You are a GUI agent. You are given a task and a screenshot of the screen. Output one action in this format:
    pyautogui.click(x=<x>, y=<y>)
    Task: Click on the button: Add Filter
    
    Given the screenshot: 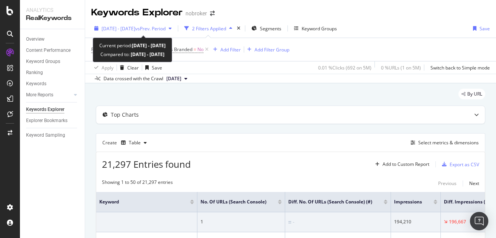 What is the action you would take?
    pyautogui.click(x=226, y=49)
    